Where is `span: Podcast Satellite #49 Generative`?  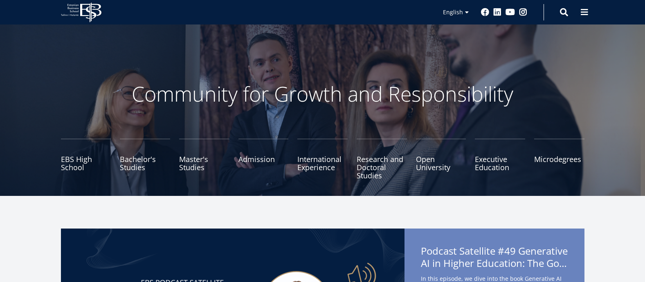 span: Podcast Satellite #49 Generative is located at coordinates (494, 259).